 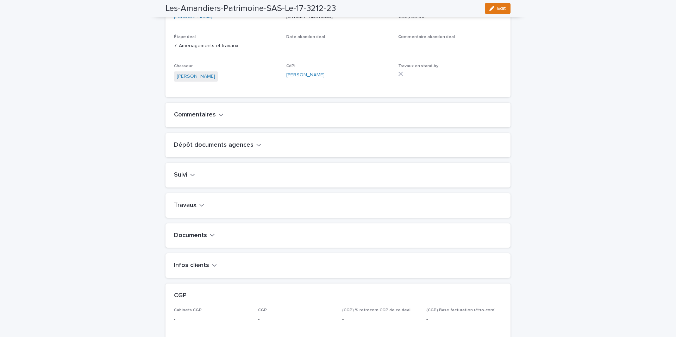 What do you see at coordinates (191, 236) in the screenshot?
I see `h2: Documents` at bounding box center [191, 236].